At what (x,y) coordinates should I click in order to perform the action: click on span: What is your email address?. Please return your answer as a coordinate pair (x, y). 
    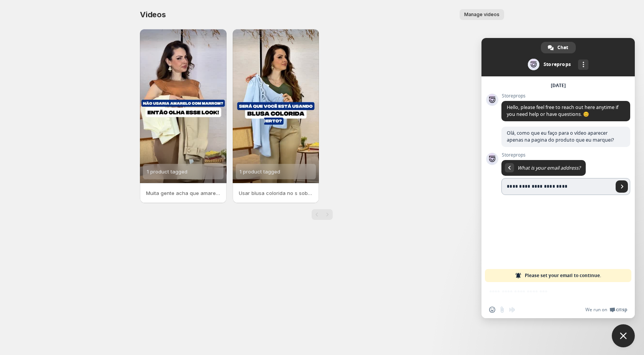
    Looking at the image, I should click on (549, 167).